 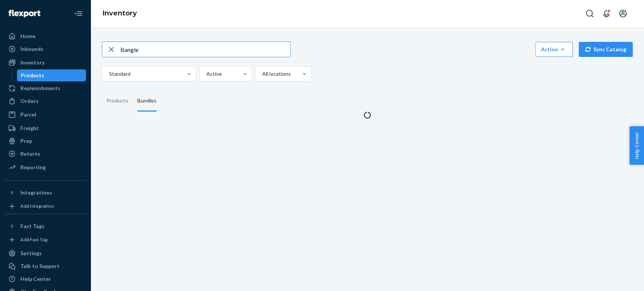 I want to click on div: Prep, so click(x=26, y=141).